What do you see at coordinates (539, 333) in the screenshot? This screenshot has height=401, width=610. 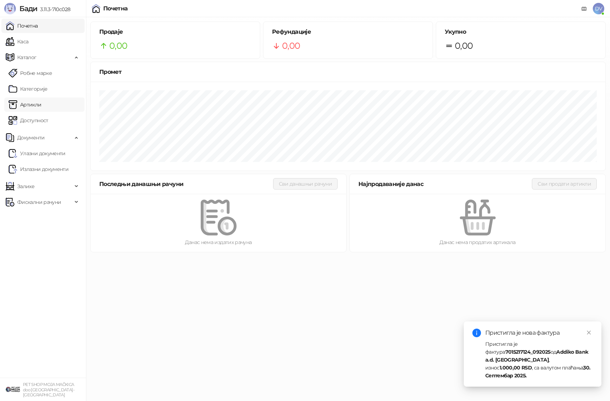 I see `div: Пристигла је нова фактура` at bounding box center [539, 333].